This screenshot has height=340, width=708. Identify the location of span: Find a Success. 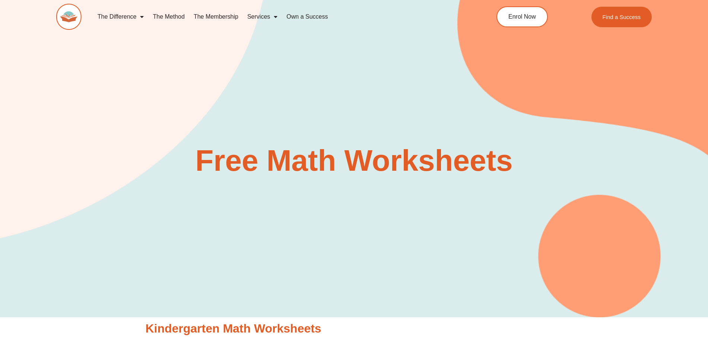
(622, 17).